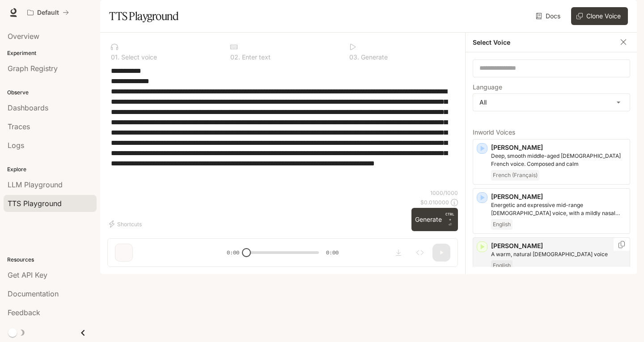  What do you see at coordinates (488, 87) in the screenshot?
I see `p: Language` at bounding box center [488, 87].